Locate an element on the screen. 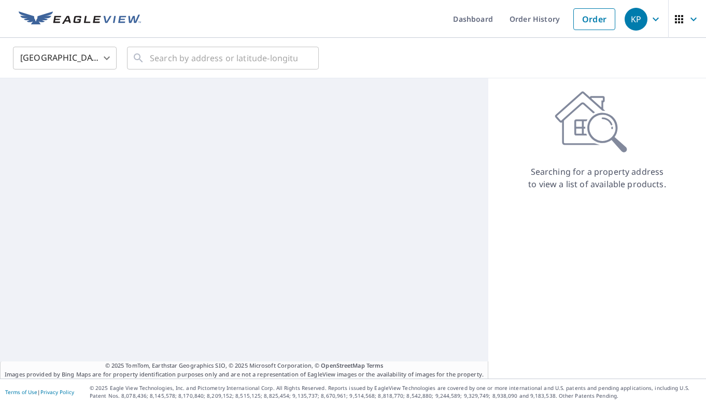  img: EV Logo is located at coordinates (80, 19).